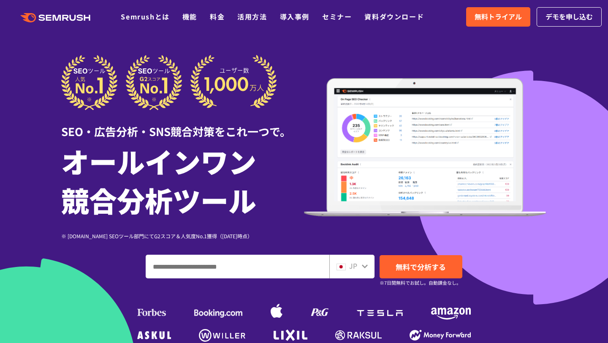  Describe the element at coordinates (252, 16) in the screenshot. I see `a: 活用方法` at that location.